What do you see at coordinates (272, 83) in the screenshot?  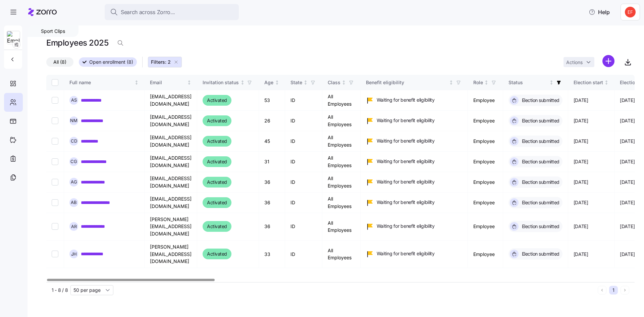 I see `th: AgeNot sorted` at bounding box center [272, 83].